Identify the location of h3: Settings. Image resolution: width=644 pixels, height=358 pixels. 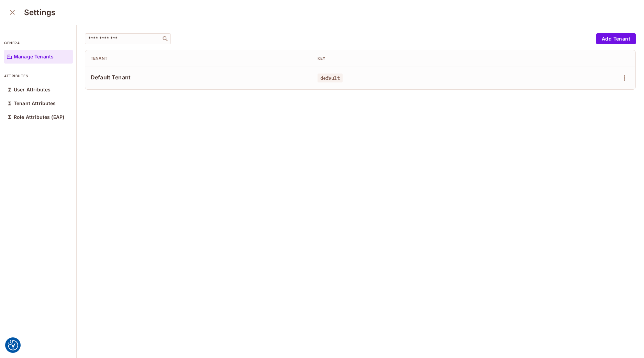
(40, 13).